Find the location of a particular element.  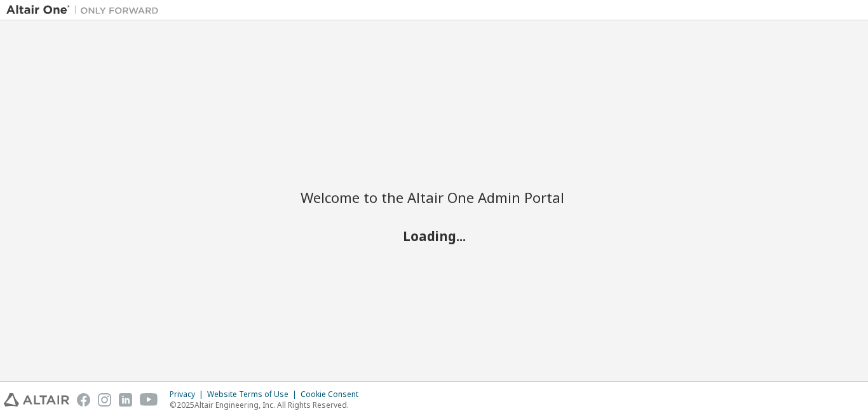

img: linkedin.svg is located at coordinates (125, 400).